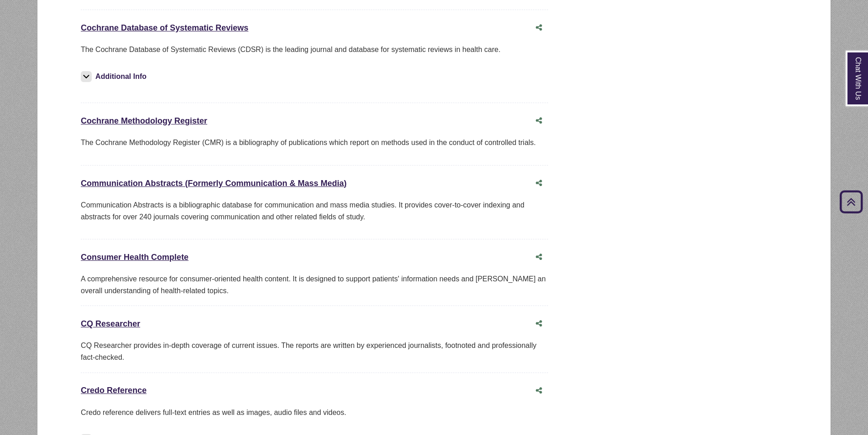 The width and height of the screenshot is (868, 435). Describe the element at coordinates (314, 413) in the screenshot. I see `p: Credo reference delivers full-text entries as well as images, audio files and videos.` at that location.